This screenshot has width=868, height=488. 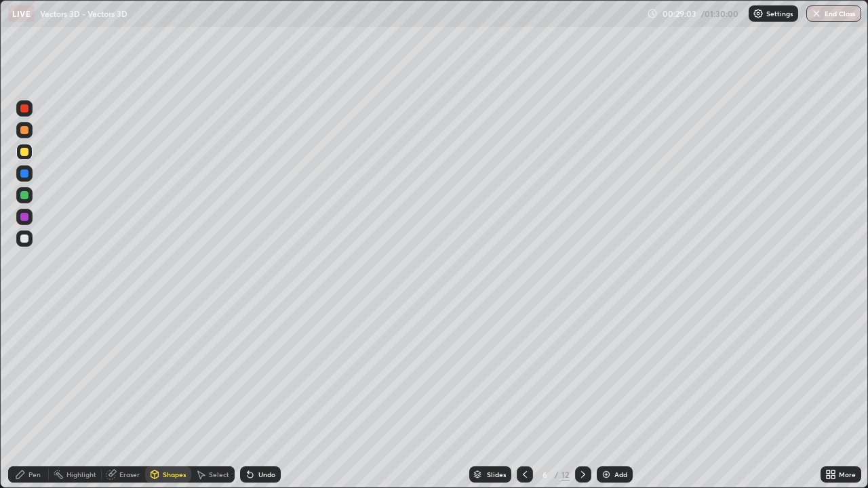 What do you see at coordinates (779, 14) in the screenshot?
I see `p: Settings` at bounding box center [779, 14].